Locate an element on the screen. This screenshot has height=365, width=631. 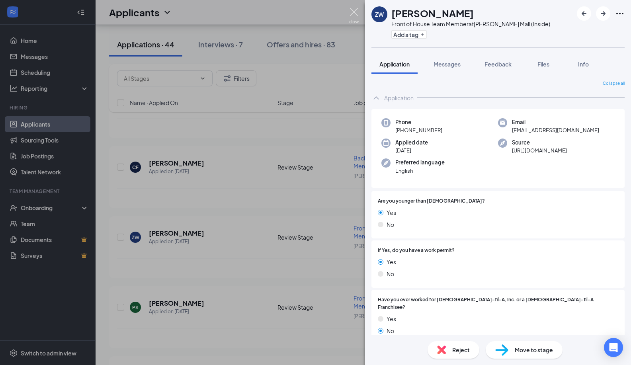
span: Application is located at coordinates (394, 64).